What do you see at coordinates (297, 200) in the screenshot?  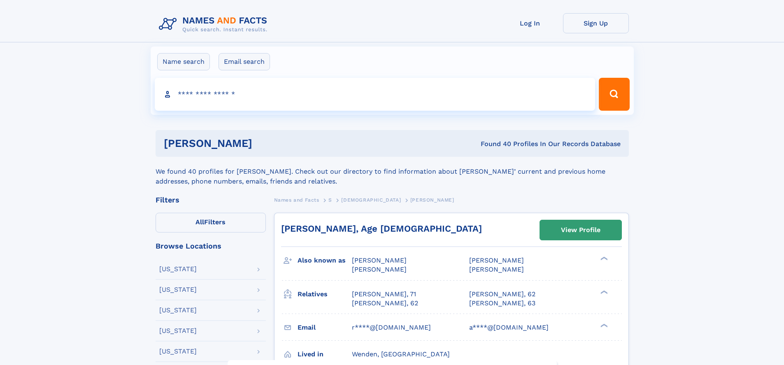 I see `a: Names and Facts` at bounding box center [297, 200].